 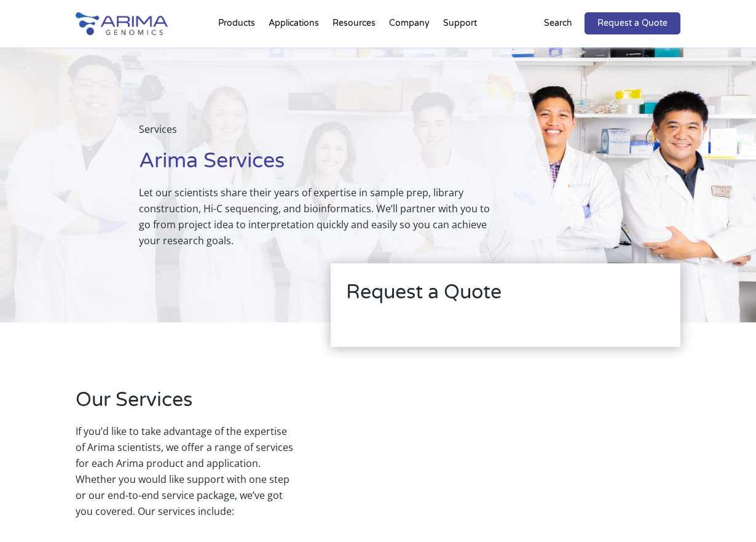 I want to click on p: Let our scientists share their years of expertise in sample prep, library construction, Hi-C sequ..., so click(x=317, y=216).